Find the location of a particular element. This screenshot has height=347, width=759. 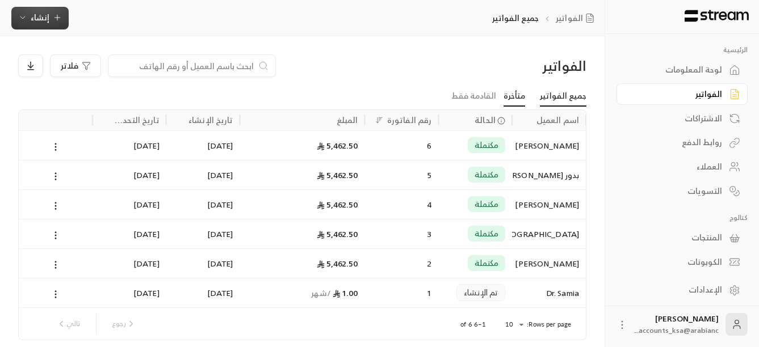

button: إنشاء is located at coordinates (40, 18).